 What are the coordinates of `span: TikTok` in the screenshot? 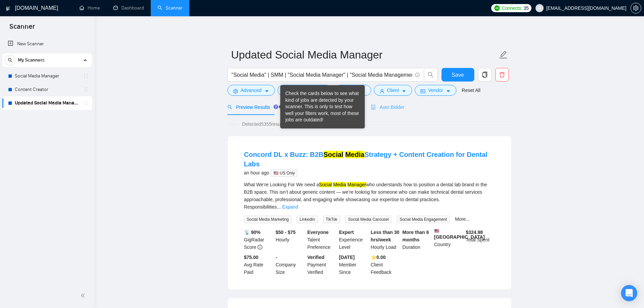 It's located at (331, 219).